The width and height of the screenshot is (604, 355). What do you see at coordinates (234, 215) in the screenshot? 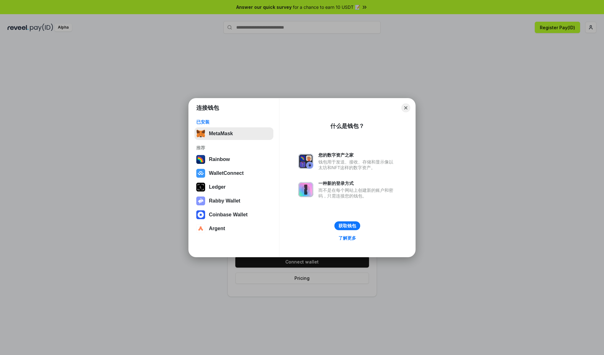
I see `button: Coinbase Wallet` at bounding box center [234, 215].